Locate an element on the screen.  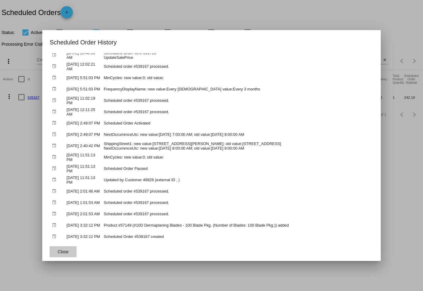
td: Product #57149 (#10D Dermaplaning Blades - 100 Blade Pkg. (Number of Blades: 100 Blade Pkg.)) added is located at coordinates (238, 225).